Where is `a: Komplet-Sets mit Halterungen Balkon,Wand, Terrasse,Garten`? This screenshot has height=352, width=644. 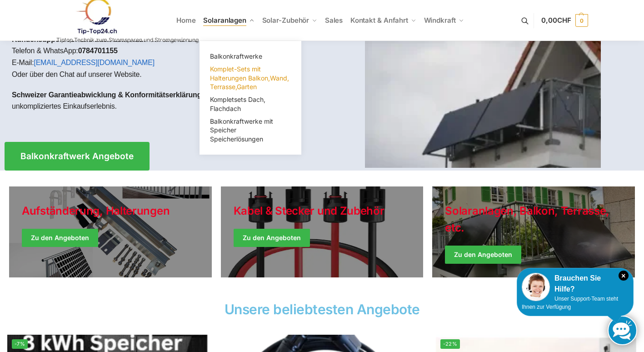
a: Komplet-Sets mit Halterungen Balkon,Wand, Terrasse,Garten is located at coordinates (250, 78).